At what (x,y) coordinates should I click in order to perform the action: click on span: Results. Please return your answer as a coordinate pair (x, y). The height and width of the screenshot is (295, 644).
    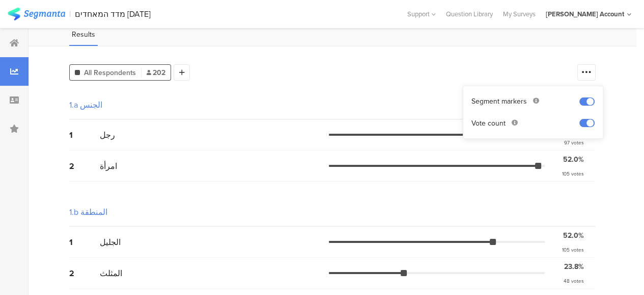
    Looking at the image, I should click on (83, 34).